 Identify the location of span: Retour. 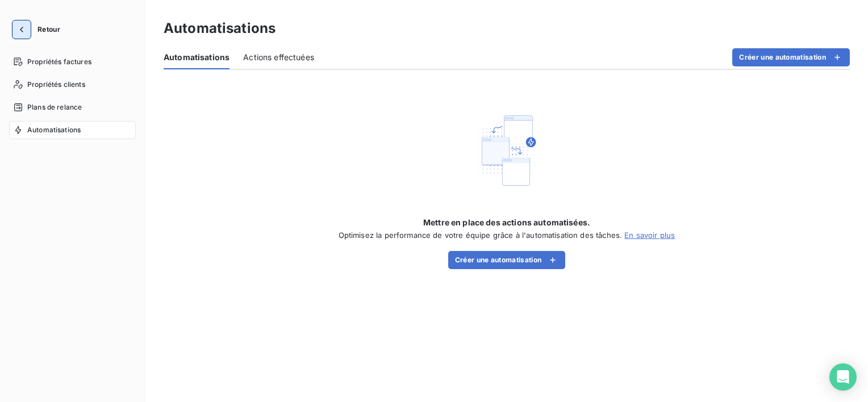
(49, 29).